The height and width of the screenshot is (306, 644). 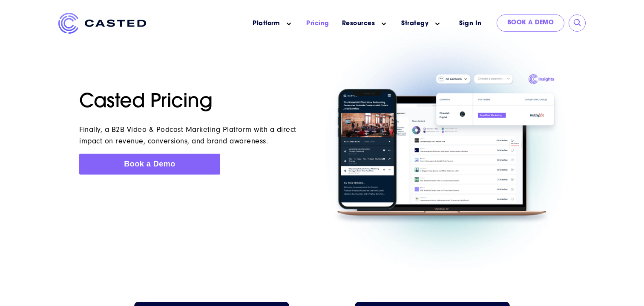 What do you see at coordinates (318, 23) in the screenshot?
I see `a: Pricing` at bounding box center [318, 23].